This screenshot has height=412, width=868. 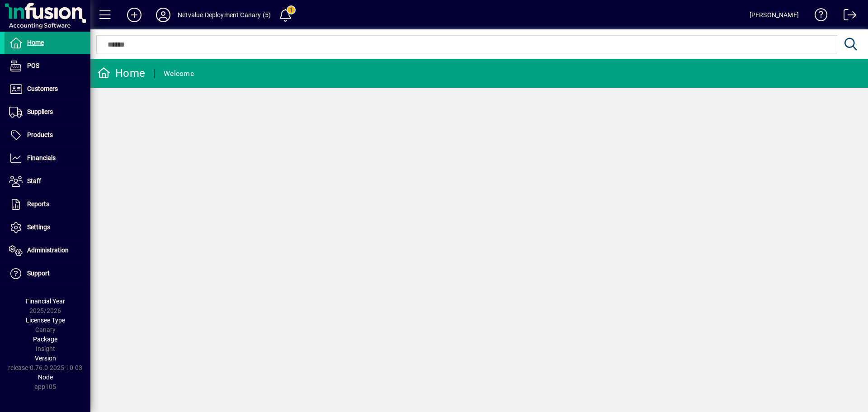 What do you see at coordinates (45, 339) in the screenshot?
I see `span: Package` at bounding box center [45, 339].